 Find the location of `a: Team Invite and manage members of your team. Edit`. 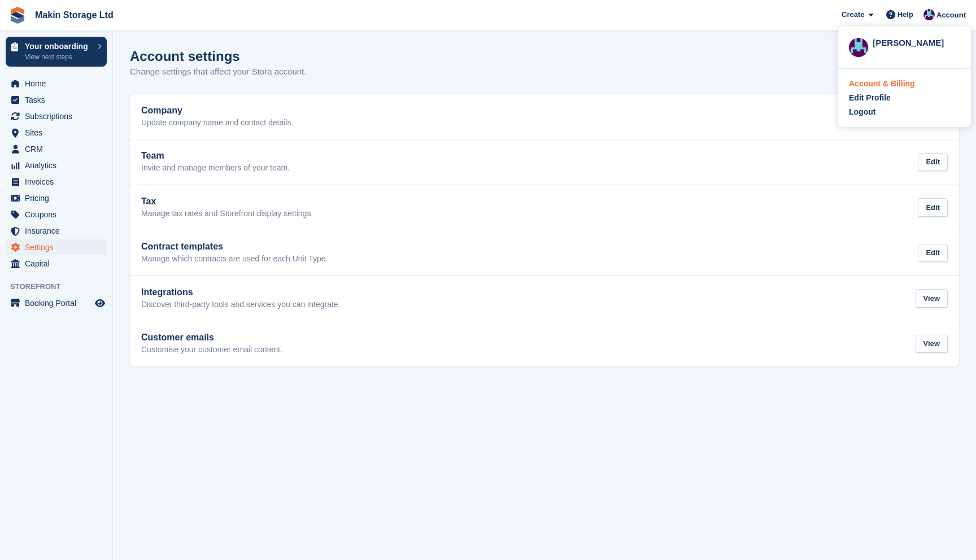

a: Team Invite and manage members of your team. Edit is located at coordinates (544, 162).